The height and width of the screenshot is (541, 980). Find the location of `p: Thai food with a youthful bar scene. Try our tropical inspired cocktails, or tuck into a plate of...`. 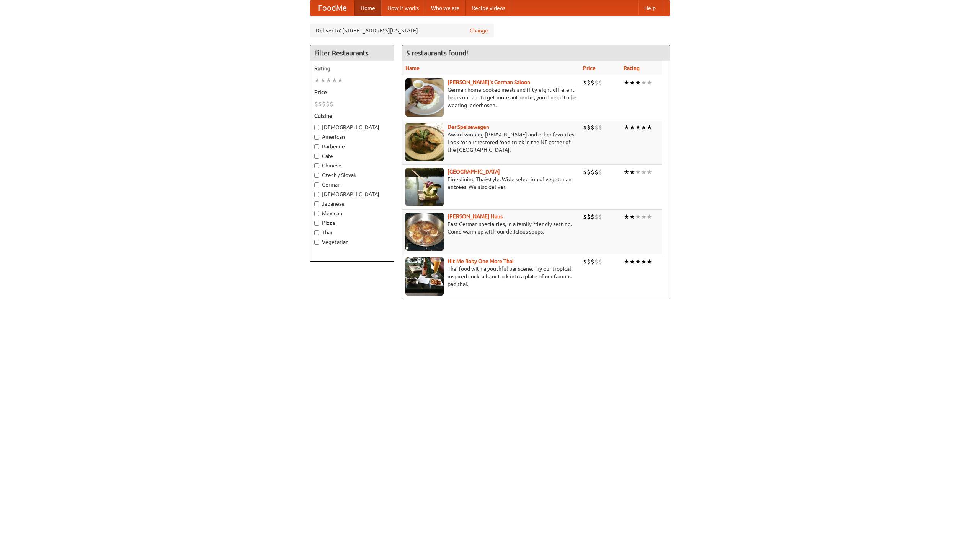

p: Thai food with a youthful bar scene. Try our tropical inspired cocktails, or tuck into a plate of... is located at coordinates (491, 277).